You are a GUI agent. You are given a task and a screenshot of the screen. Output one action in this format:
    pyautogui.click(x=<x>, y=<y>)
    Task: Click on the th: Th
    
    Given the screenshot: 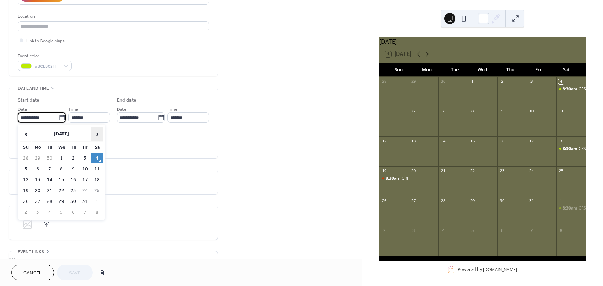 What is the action you would take?
    pyautogui.click(x=73, y=147)
    